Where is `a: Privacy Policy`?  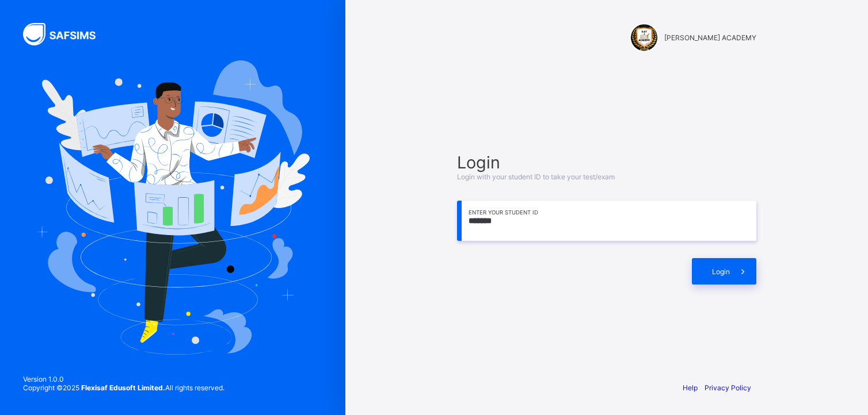 a: Privacy Policy is located at coordinates (727, 387).